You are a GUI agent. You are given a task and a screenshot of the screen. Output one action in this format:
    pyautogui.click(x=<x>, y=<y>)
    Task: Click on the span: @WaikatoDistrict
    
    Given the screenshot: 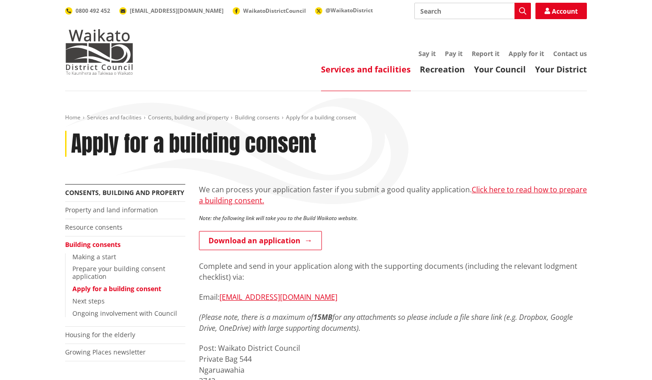 What is the action you would take?
    pyautogui.click(x=349, y=10)
    